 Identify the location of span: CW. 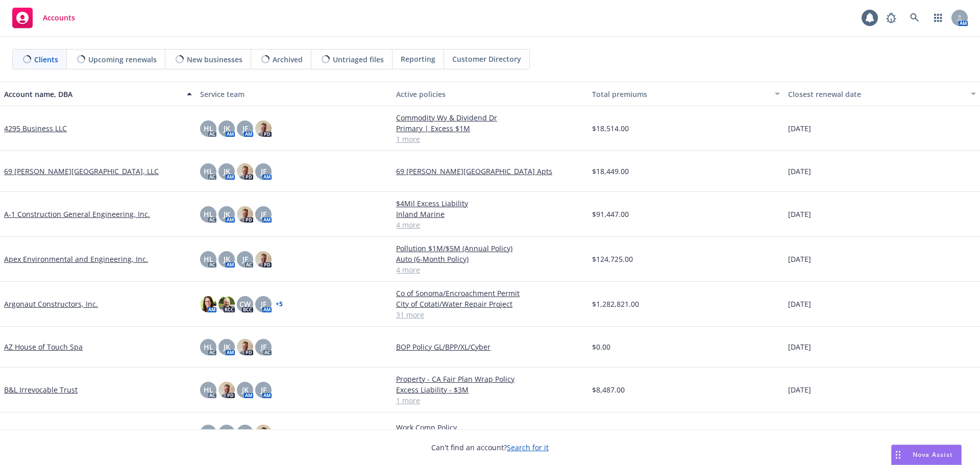
(245, 304).